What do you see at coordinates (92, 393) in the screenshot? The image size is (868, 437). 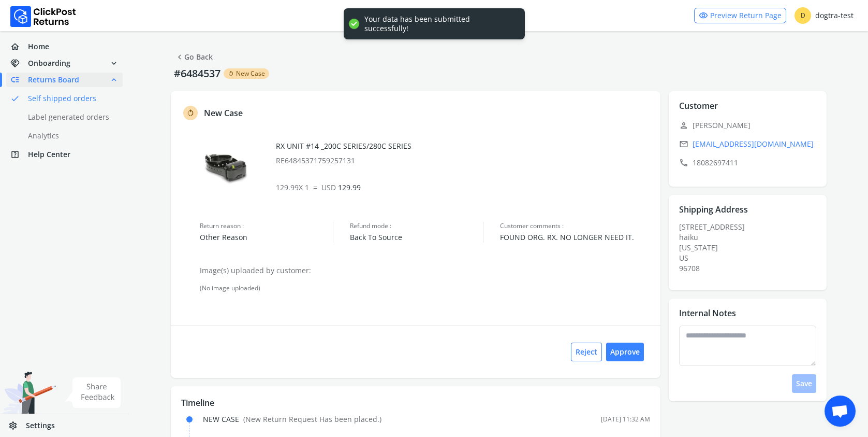 I see `img: share feedback` at bounding box center [92, 393].